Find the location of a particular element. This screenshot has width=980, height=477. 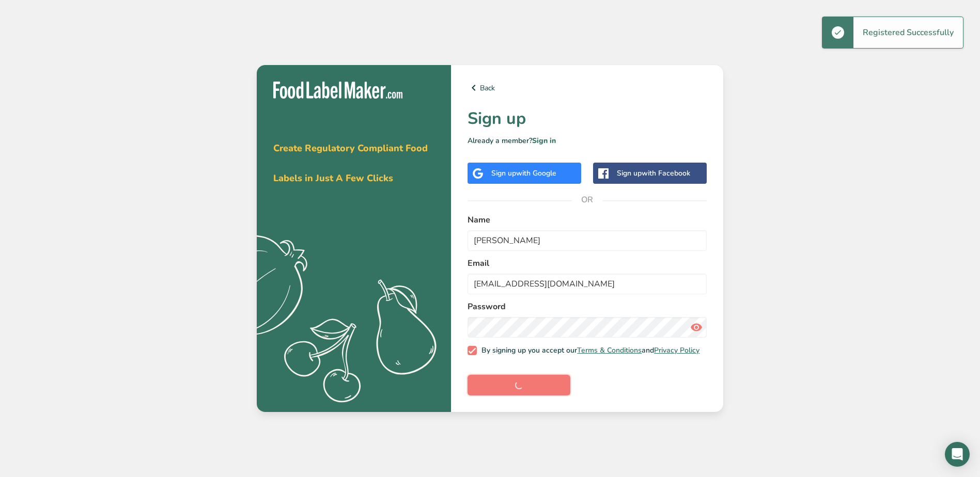

span: with Google is located at coordinates (536, 173).